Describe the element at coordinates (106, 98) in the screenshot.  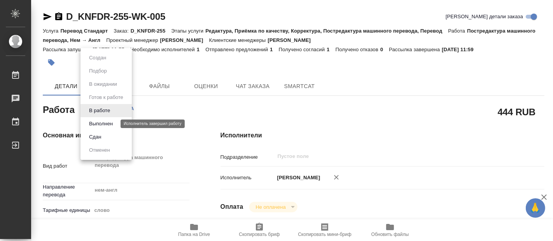
I see `button: Готов к работе` at that location.